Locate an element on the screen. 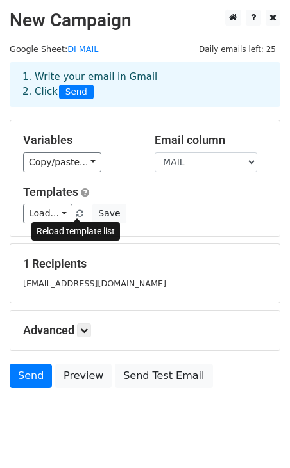 Image resolution: width=290 pixels, height=468 pixels. h5: 1 Recipients is located at coordinates (145, 264).